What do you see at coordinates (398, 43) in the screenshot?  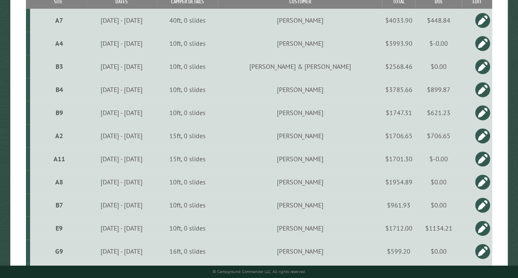 I see `td: $3993.90` at bounding box center [398, 43].